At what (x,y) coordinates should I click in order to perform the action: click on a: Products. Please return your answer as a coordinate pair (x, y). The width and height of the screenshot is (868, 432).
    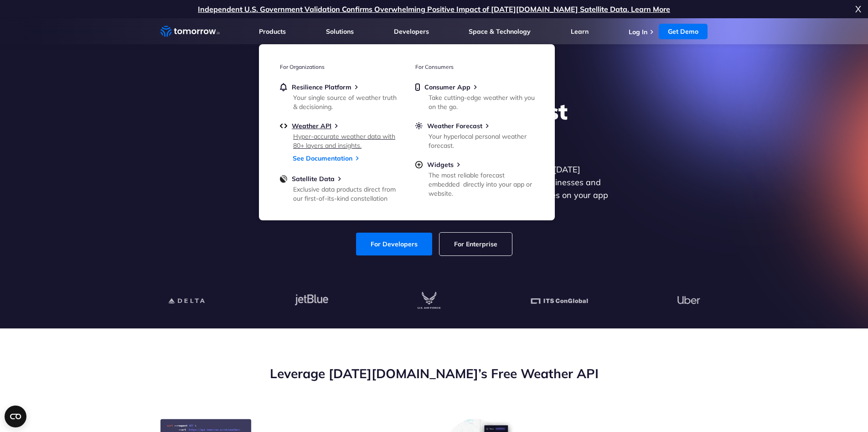
    Looking at the image, I should click on (272, 31).